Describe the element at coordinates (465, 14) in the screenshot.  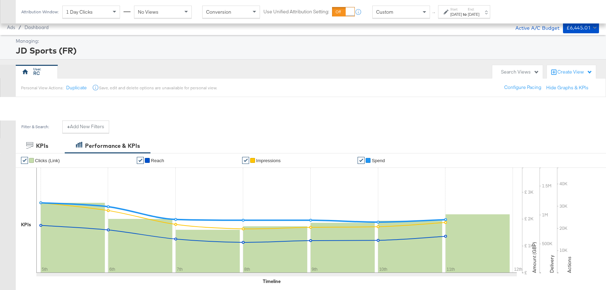
I see `strong: to` at that location.